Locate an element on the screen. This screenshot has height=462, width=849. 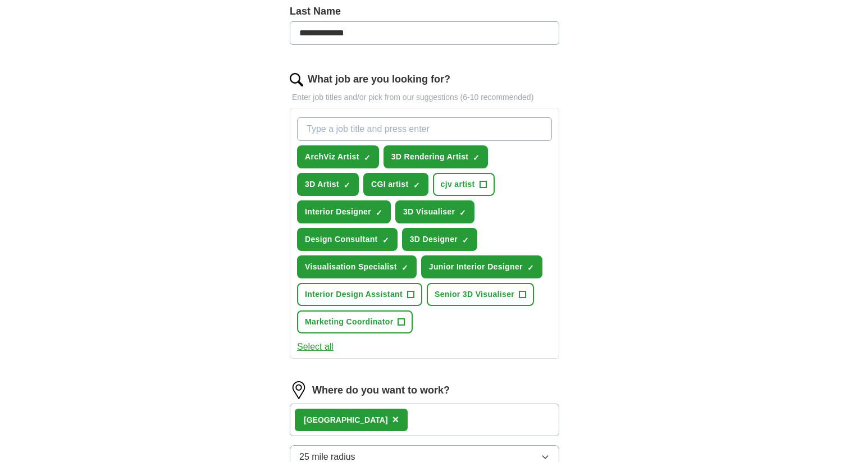
span: Marketing Coordinator is located at coordinates (349, 322).